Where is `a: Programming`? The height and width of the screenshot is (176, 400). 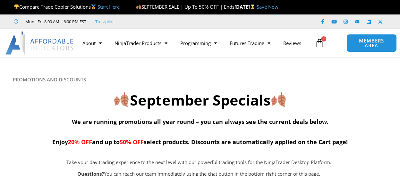
a: Programming is located at coordinates (199, 43).